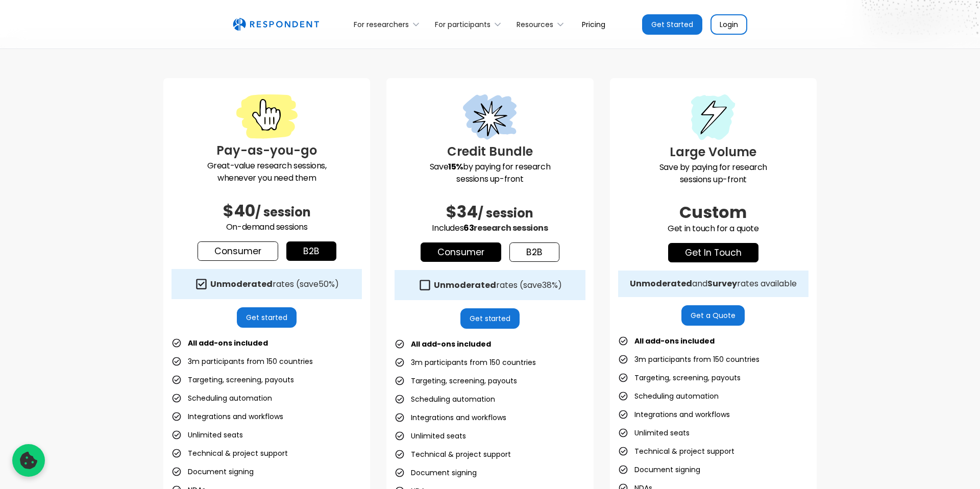 Image resolution: width=980 pixels, height=489 pixels. I want to click on a: get in touch, so click(713, 253).